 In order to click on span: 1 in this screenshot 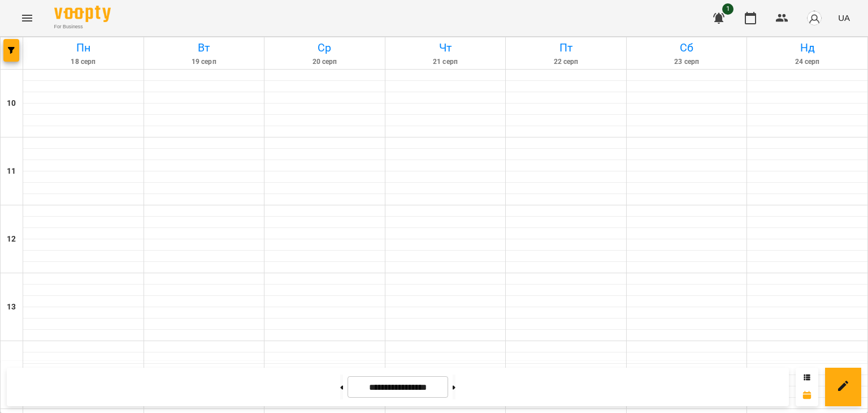, I will do `click(728, 9)`.